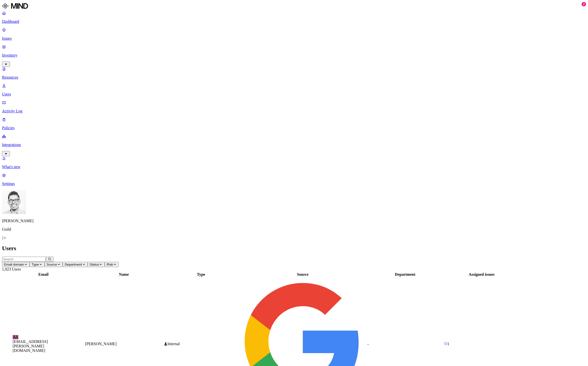  I want to click on a: What's new, so click(294, 163).